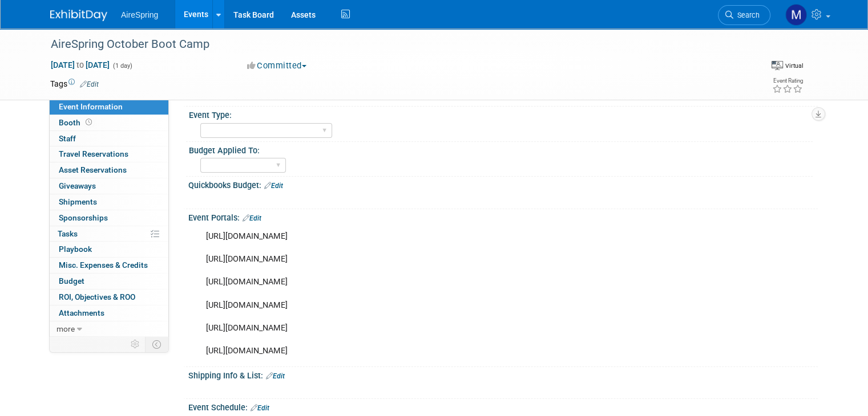 The height and width of the screenshot is (416, 868). Describe the element at coordinates (109, 297) in the screenshot. I see `a: ROI, Objectives & ROO` at that location.